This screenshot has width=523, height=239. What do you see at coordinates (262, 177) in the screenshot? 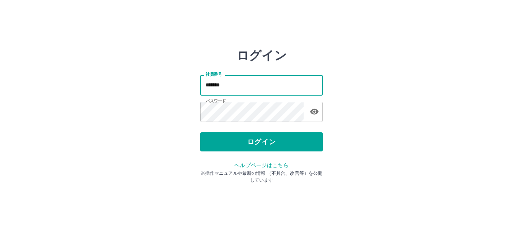
I see `p: ※操作マニュアルや最新の情報 （不具合、改善等）を公開しています` at bounding box center [262, 177].